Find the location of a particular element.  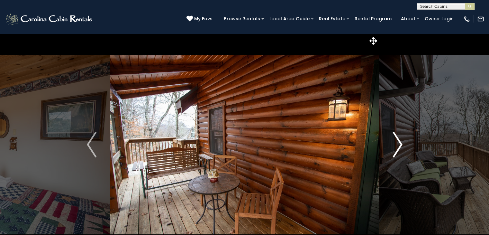

a: About is located at coordinates (408, 19).